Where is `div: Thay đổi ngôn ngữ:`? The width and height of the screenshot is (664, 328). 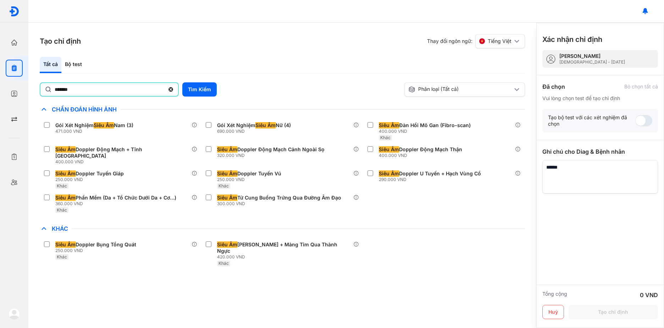
div: Thay đổi ngôn ngữ: is located at coordinates (476, 41).